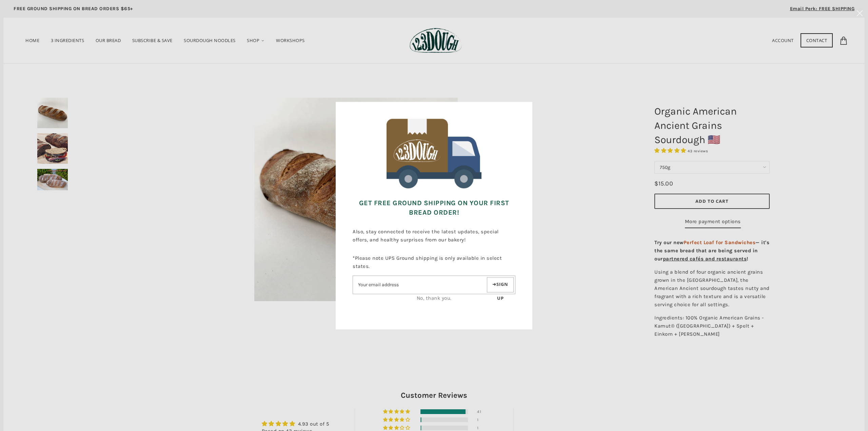 This screenshot has width=868, height=431. I want to click on p: Also, stay connected to receive the latest updates, special offers, and healthy surprises from ou..., so click(434, 236).